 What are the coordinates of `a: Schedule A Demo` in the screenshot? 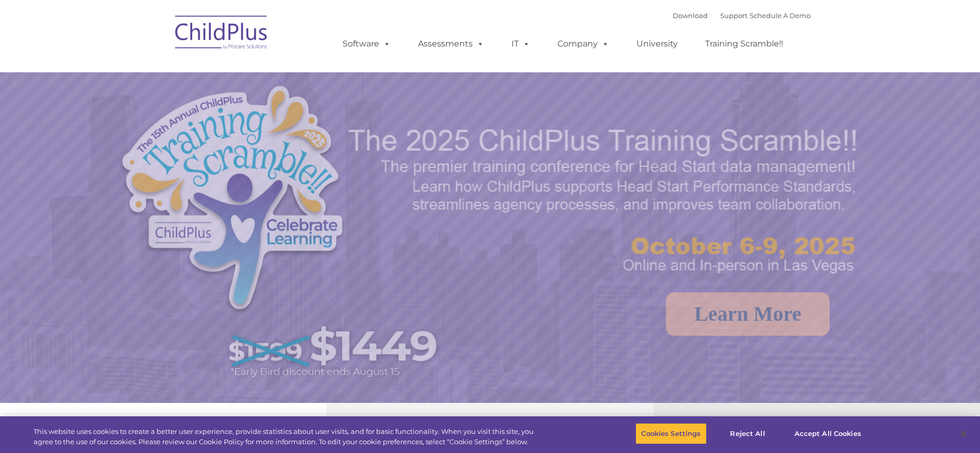 It's located at (780, 15).